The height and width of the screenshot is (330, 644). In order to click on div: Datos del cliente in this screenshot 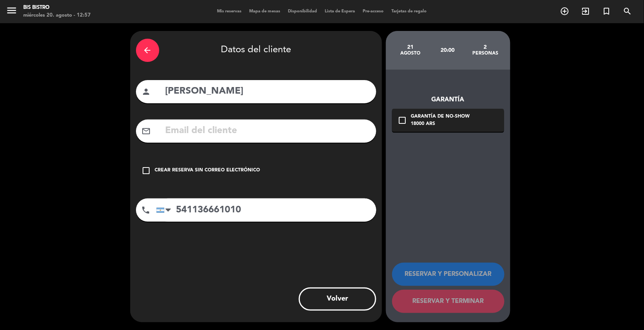, I will do `click(256, 50)`.